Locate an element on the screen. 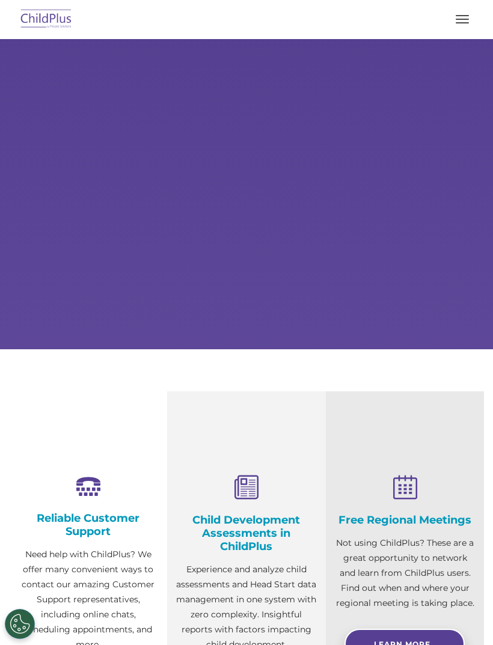 Image resolution: width=493 pixels, height=645 pixels. button: Cookies Settings is located at coordinates (20, 624).